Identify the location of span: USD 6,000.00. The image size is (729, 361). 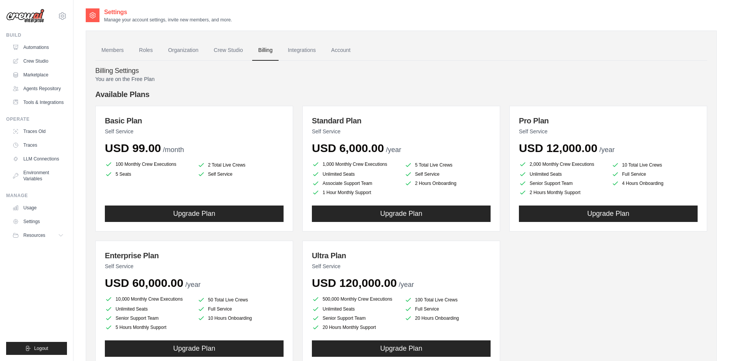
(348, 148).